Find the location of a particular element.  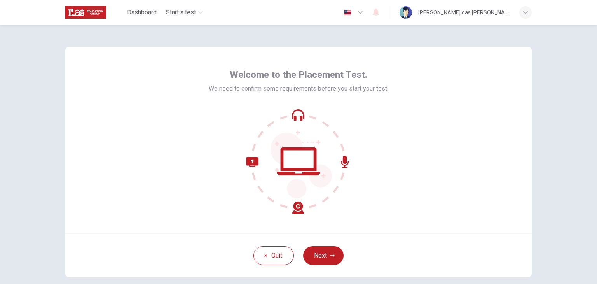

button: Next is located at coordinates (323, 255).